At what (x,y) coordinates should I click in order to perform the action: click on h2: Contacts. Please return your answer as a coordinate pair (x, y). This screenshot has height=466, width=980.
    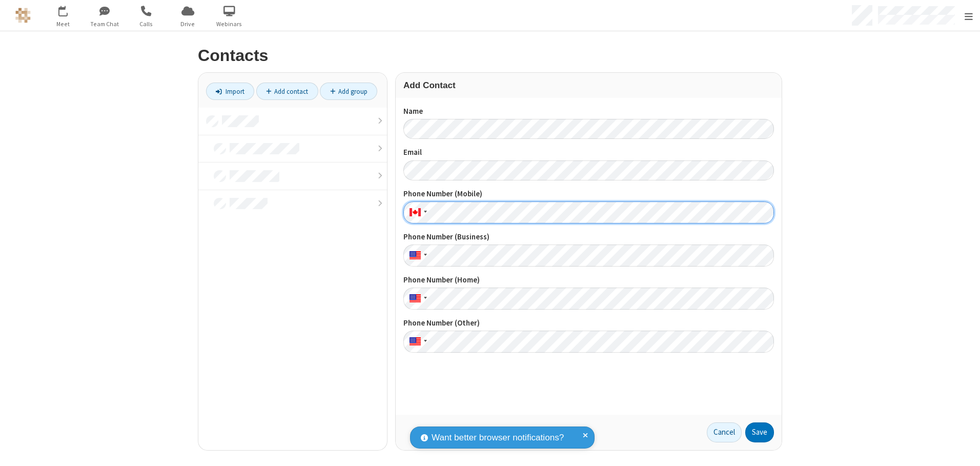
    Looking at the image, I should click on (490, 55).